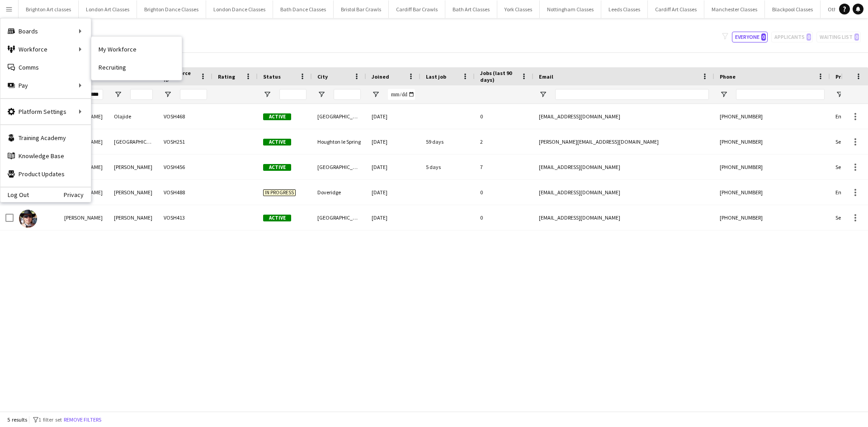 The image size is (868, 427). Describe the element at coordinates (46, 156) in the screenshot. I see `a: Knowledge Base` at that location.